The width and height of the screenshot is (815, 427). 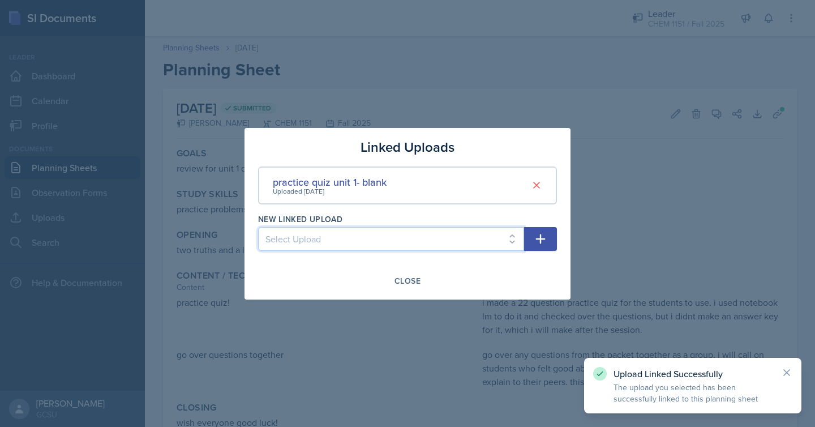 What do you see at coordinates (329, 182) in the screenshot?
I see `div: practice quiz unit 1- blank` at bounding box center [329, 182].